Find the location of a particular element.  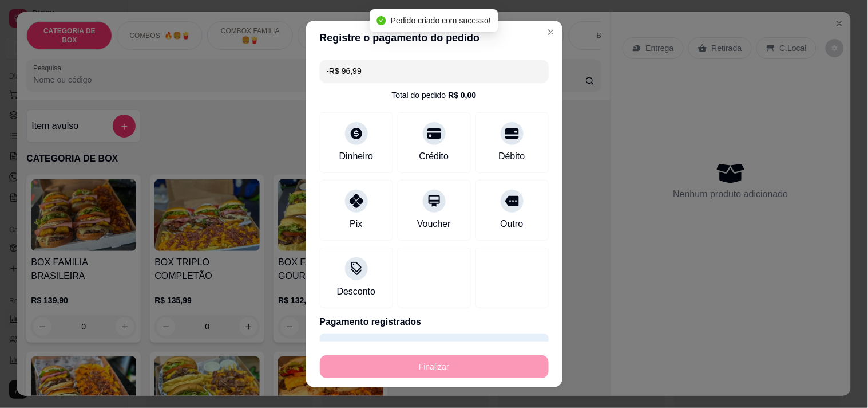

div: Dinheiro is located at coordinates (356, 156).